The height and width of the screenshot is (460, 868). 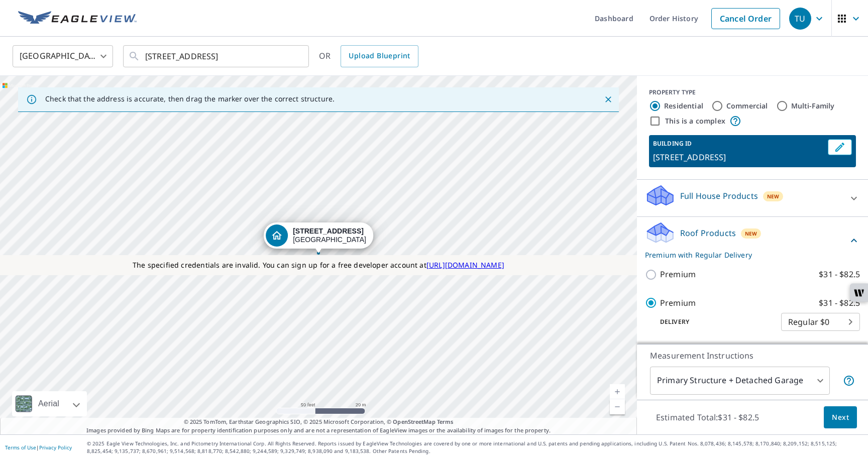 What do you see at coordinates (319, 422) in the screenshot?
I see `span: © 2025 TomTom, Earthstar Geographics SIO, © 2025 Microsoft Corporation, ©` at bounding box center [319, 422].